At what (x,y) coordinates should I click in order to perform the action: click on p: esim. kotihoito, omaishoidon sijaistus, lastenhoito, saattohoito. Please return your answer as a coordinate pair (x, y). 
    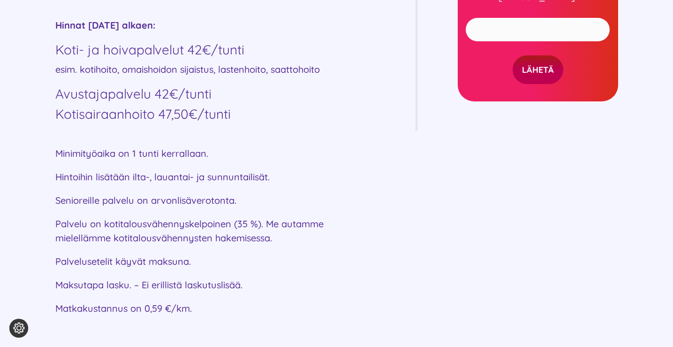
    Looking at the image, I should click on (207, 69).